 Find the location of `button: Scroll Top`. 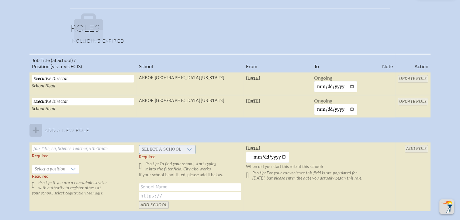

button: Scroll Top is located at coordinates (446, 206).